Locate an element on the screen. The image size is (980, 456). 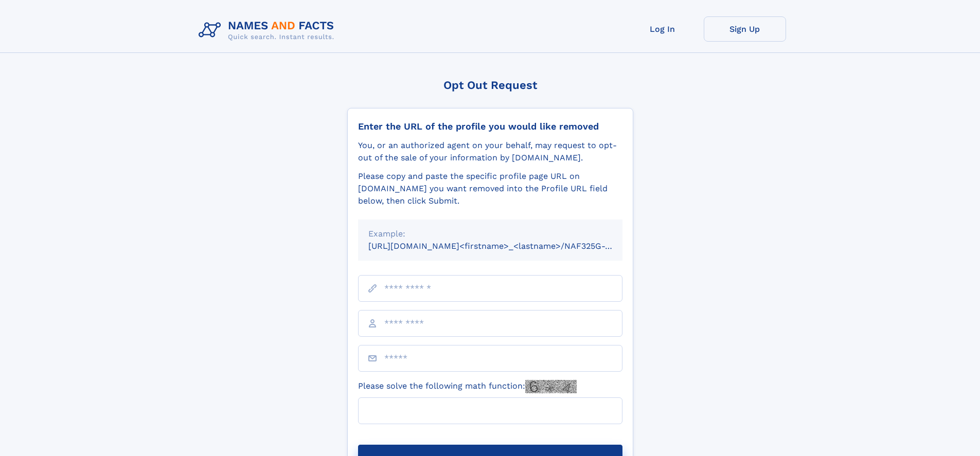
a: Sign Up is located at coordinates (744, 28).